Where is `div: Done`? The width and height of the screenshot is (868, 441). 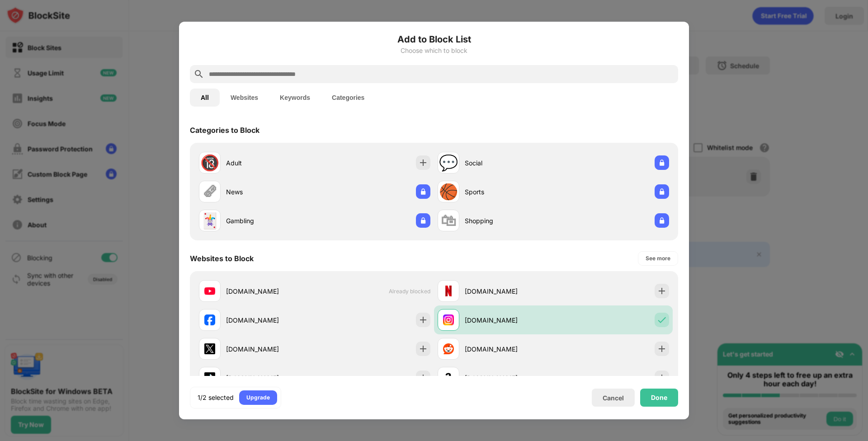 div: Done is located at coordinates (659, 398).